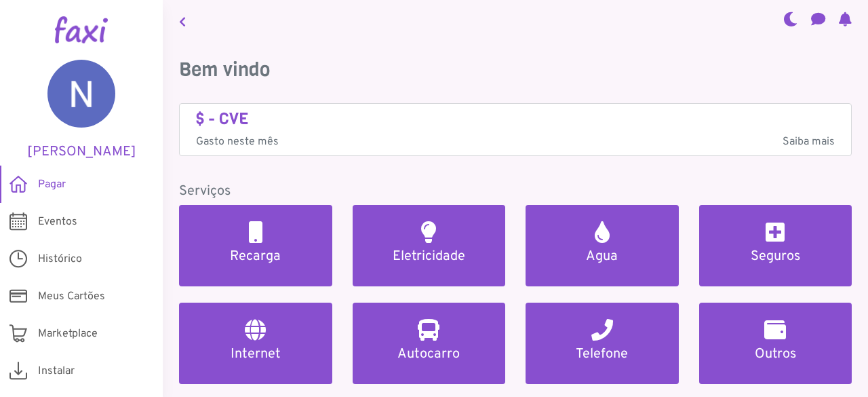 Image resolution: width=868 pixels, height=397 pixels. I want to click on h5: Autocarro, so click(429, 355).